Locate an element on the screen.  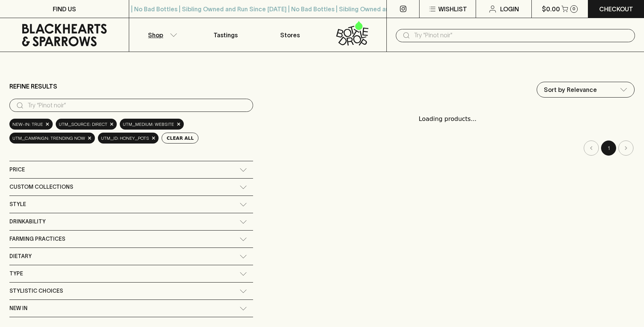
span: Type is located at coordinates (16, 274).